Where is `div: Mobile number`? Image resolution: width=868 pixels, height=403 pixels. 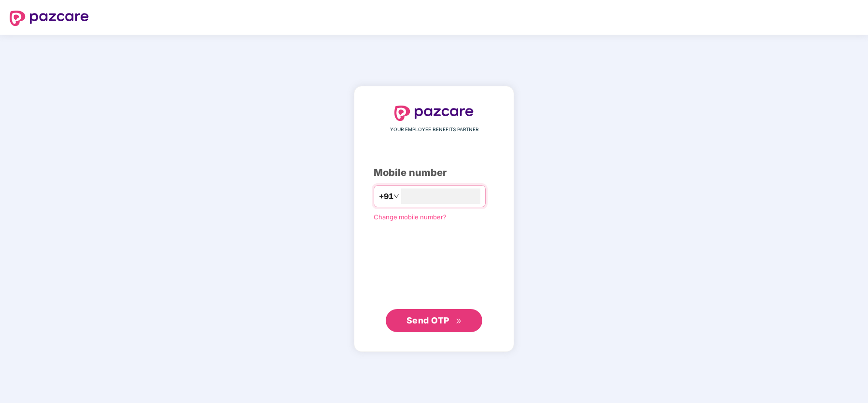 div: Mobile number is located at coordinates (434, 173).